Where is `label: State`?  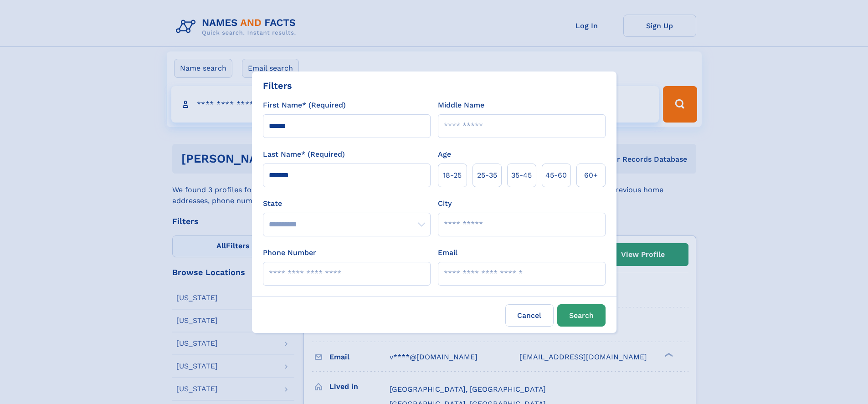 label: State is located at coordinates (346, 204).